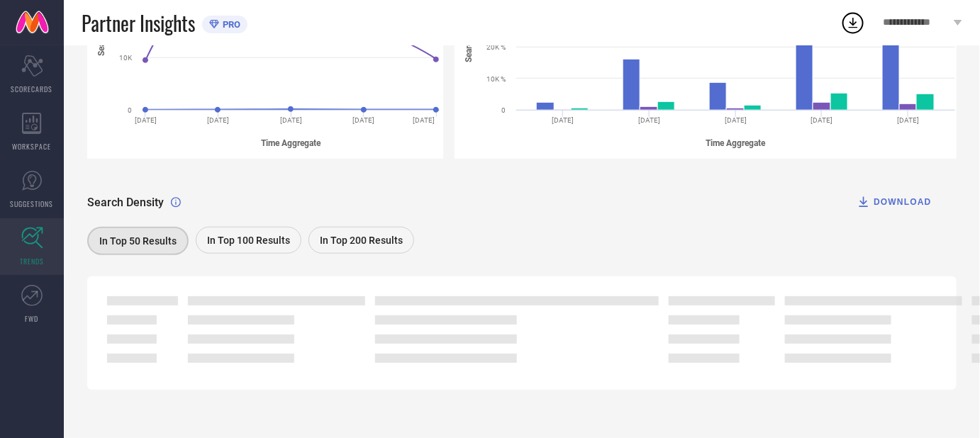  I want to click on span: SUGGESTIONS, so click(32, 204).